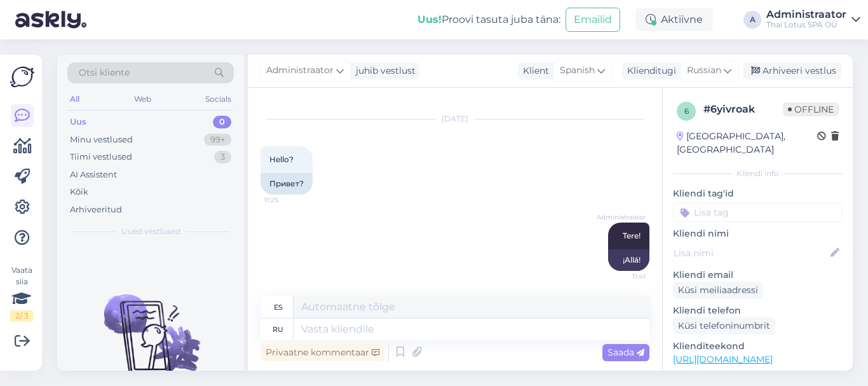  What do you see at coordinates (278, 330) in the screenshot?
I see `div: ru` at bounding box center [278, 330].